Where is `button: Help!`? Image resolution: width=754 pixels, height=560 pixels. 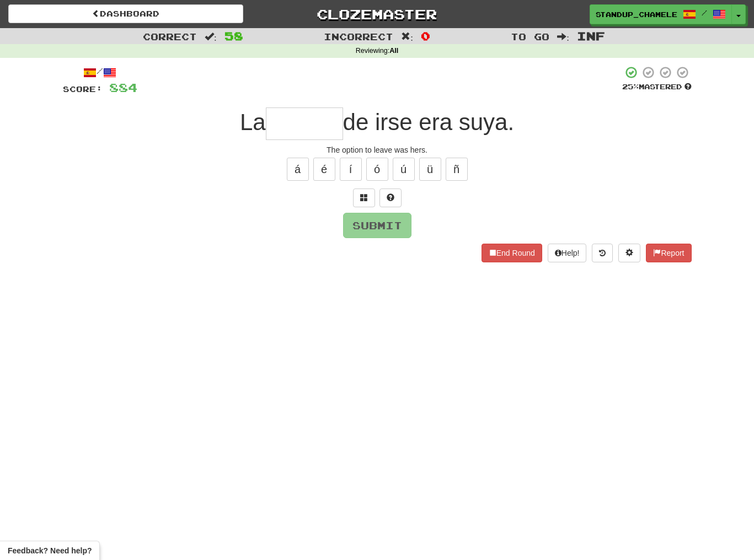
button: Help! is located at coordinates (567, 253).